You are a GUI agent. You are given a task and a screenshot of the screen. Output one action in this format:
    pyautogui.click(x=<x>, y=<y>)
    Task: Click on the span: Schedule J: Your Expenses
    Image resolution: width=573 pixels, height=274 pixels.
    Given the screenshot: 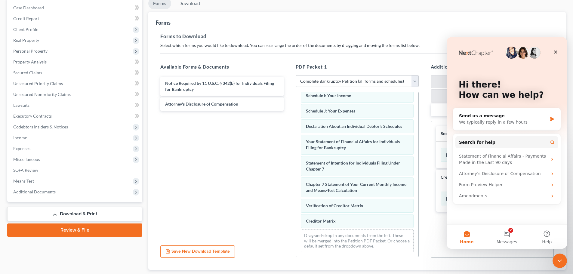 What is the action you would take?
    pyautogui.click(x=330, y=111)
    